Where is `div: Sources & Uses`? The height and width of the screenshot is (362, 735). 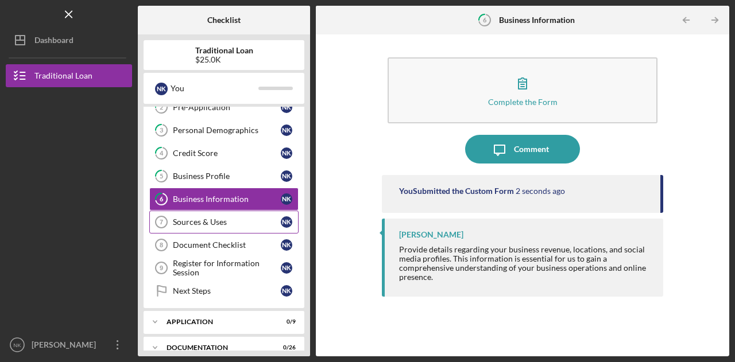 div: Sources & Uses is located at coordinates (227, 222).